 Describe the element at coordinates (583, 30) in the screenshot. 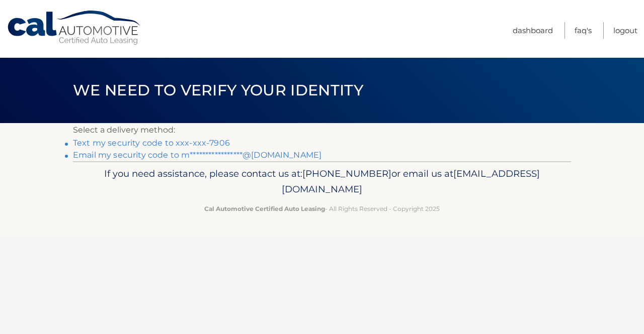

I see `a: FAQ's` at that location.